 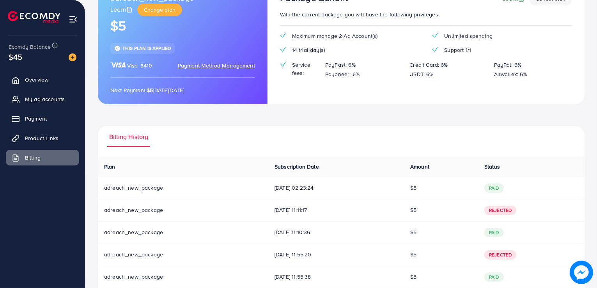 I want to click on span: Plan, so click(x=110, y=167).